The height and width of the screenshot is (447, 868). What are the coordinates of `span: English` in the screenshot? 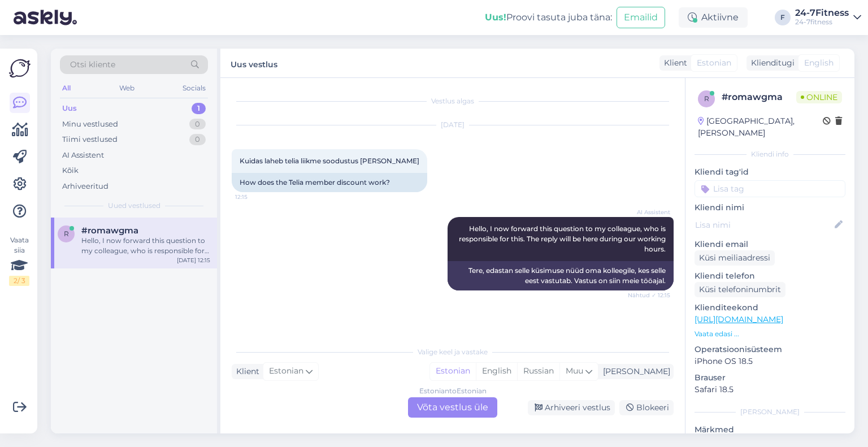 It's located at (819, 63).